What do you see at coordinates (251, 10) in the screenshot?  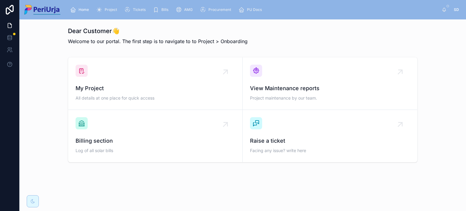 I see `a: PU Docs` at bounding box center [251, 10].